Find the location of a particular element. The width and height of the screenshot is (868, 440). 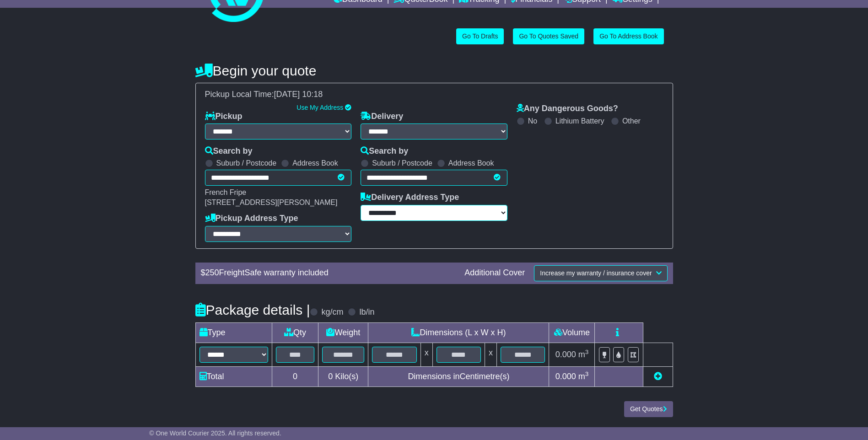

a: Go To Quotes Saved is located at coordinates (548, 36).